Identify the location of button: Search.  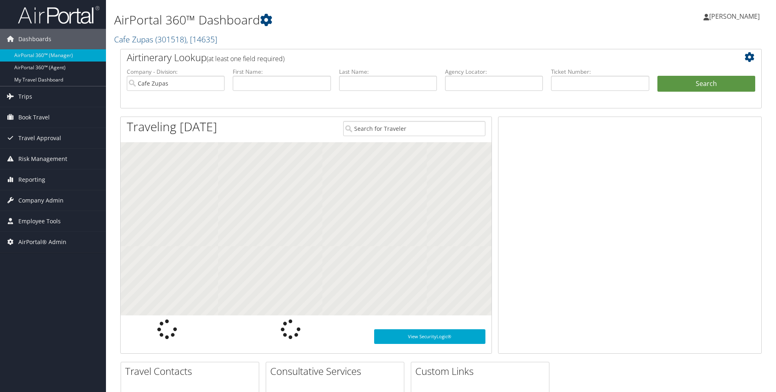
(706, 84).